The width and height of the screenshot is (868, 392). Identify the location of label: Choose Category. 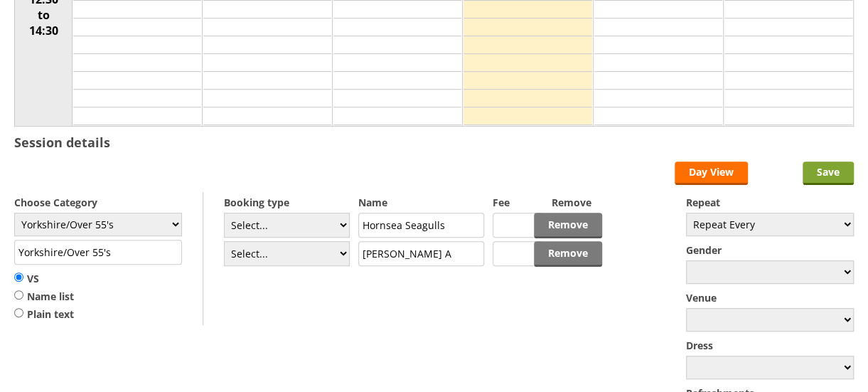
(98, 202).